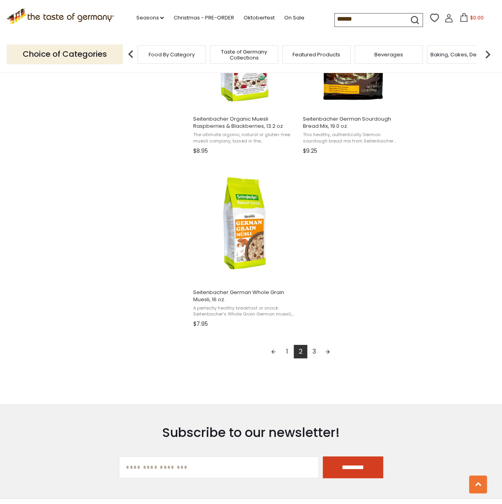  I want to click on span: A perfectly healthy breakfast or snack: Seitenbacher's Whole Grain German muesli, containing whol..., so click(244, 311).